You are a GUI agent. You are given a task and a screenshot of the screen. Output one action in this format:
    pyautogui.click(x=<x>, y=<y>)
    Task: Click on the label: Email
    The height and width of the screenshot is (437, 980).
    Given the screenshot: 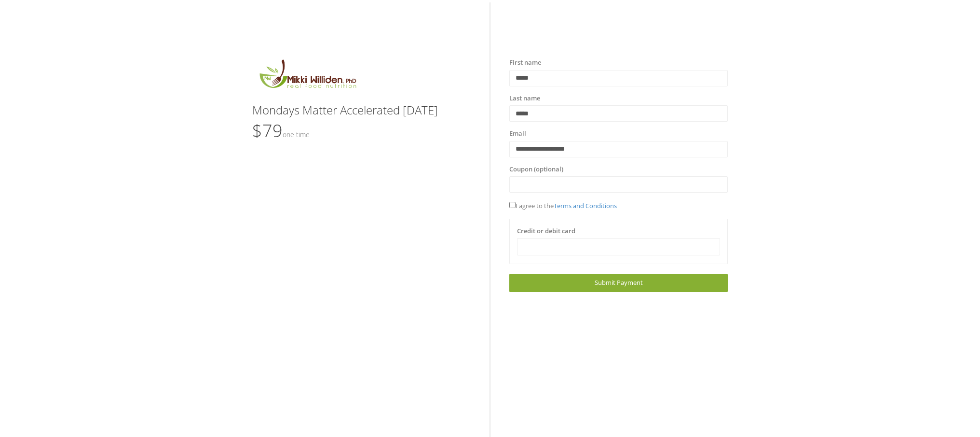 What is the action you would take?
    pyautogui.click(x=518, y=133)
    